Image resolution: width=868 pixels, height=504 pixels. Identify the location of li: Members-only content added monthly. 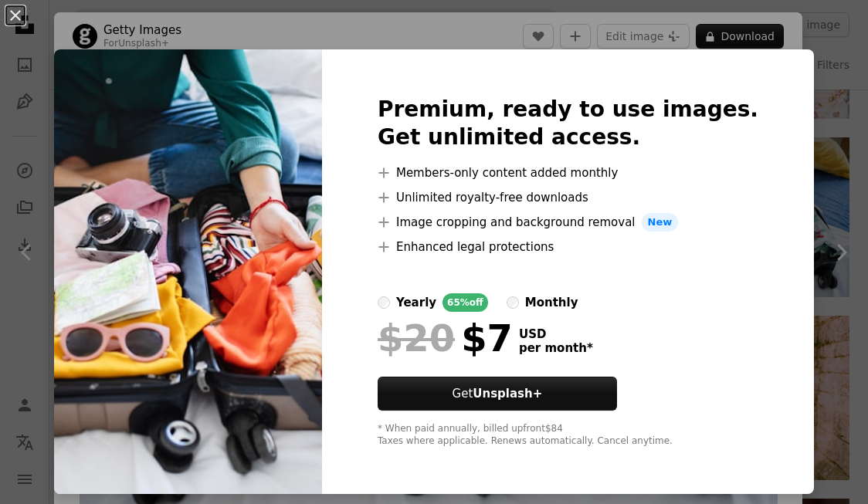
(568, 173).